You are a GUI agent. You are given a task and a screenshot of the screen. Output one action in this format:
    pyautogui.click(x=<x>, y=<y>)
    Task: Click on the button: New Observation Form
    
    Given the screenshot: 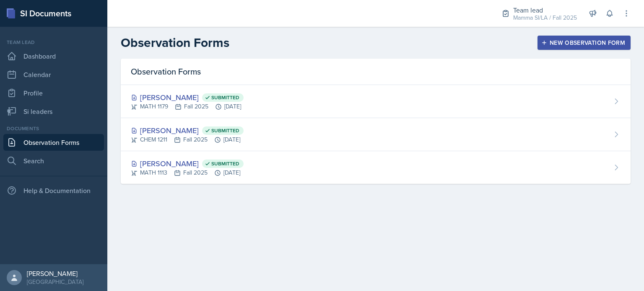 What is the action you would take?
    pyautogui.click(x=584, y=43)
    